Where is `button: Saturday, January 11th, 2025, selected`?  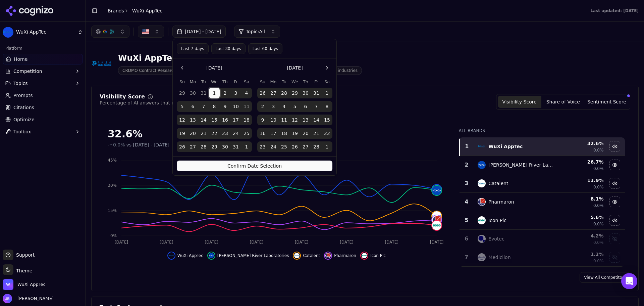 button: Saturday, January 11th, 2025, selected is located at coordinates (246, 107).